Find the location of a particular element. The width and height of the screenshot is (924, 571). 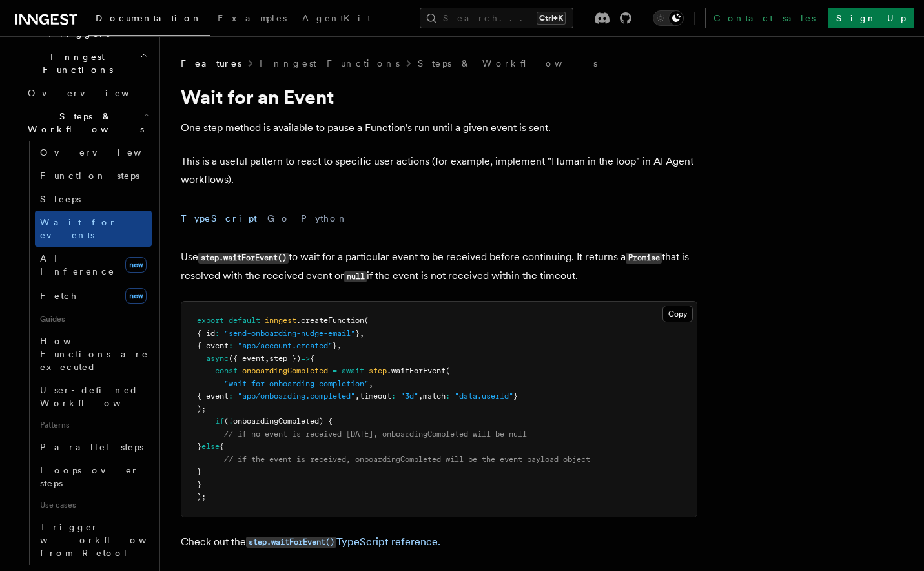

span: onboardingCompleted) { is located at coordinates (283, 421).